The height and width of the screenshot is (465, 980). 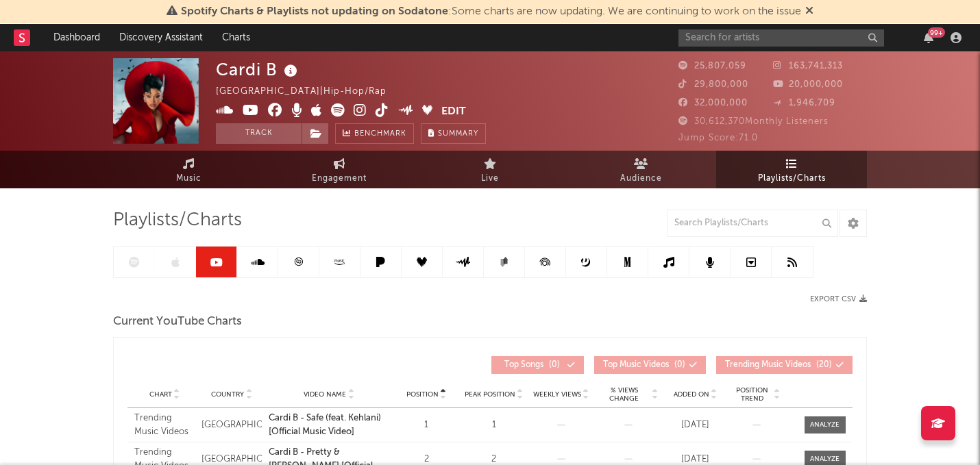 What do you see at coordinates (490, 179) in the screenshot?
I see `span: Live` at bounding box center [490, 179].